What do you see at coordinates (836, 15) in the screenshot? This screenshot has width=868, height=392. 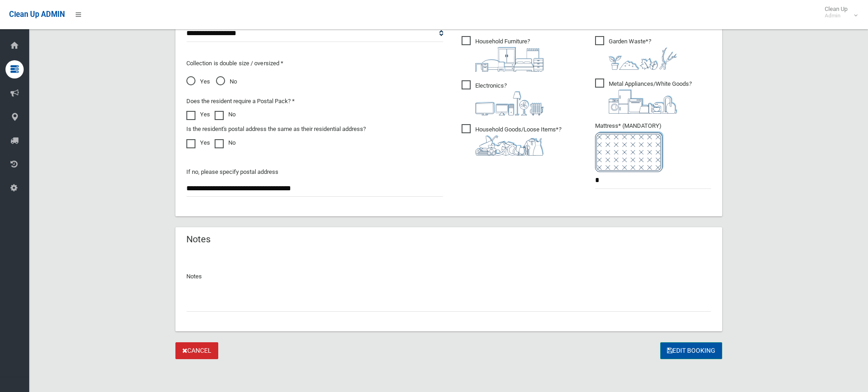 I see `small: Admin` at bounding box center [836, 15].